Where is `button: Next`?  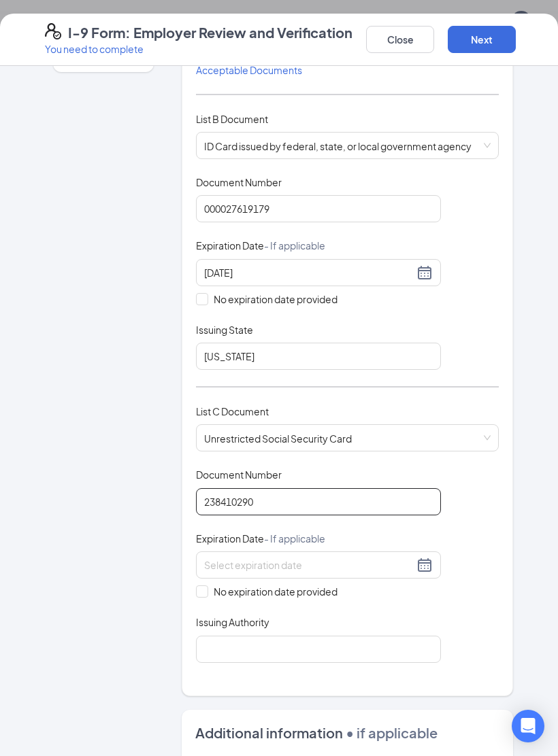 button: Next is located at coordinates (482, 40).